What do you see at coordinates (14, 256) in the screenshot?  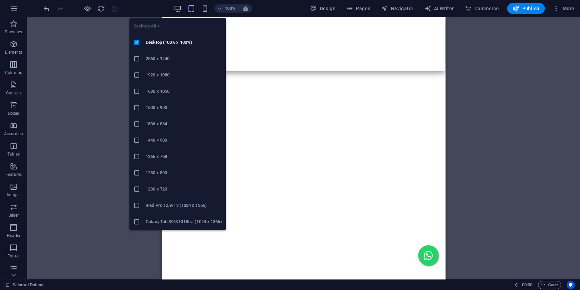 I see `p: Footer` at bounding box center [14, 256].